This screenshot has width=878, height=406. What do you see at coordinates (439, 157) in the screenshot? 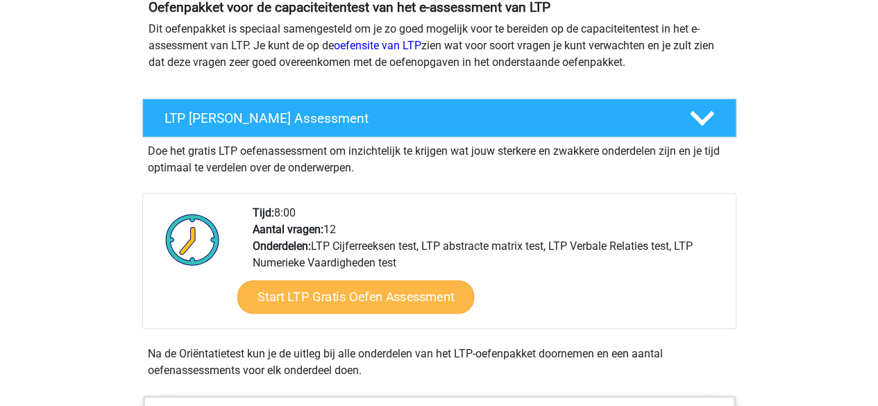
I see `div: Doe het gratis LTP oefenassessment om inzichtelijk te krijgen wat jouw sterkere en zwakkere onder...` at bounding box center [439, 157].